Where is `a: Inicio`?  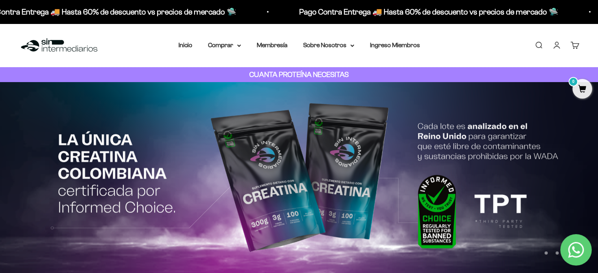 a: Inicio is located at coordinates (185, 45).